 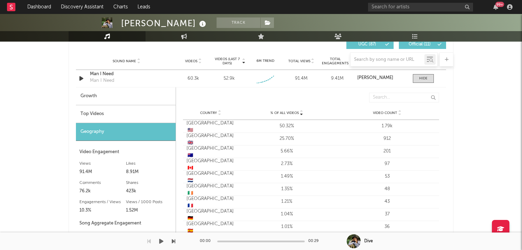 I want to click on span: Country, so click(x=209, y=113).